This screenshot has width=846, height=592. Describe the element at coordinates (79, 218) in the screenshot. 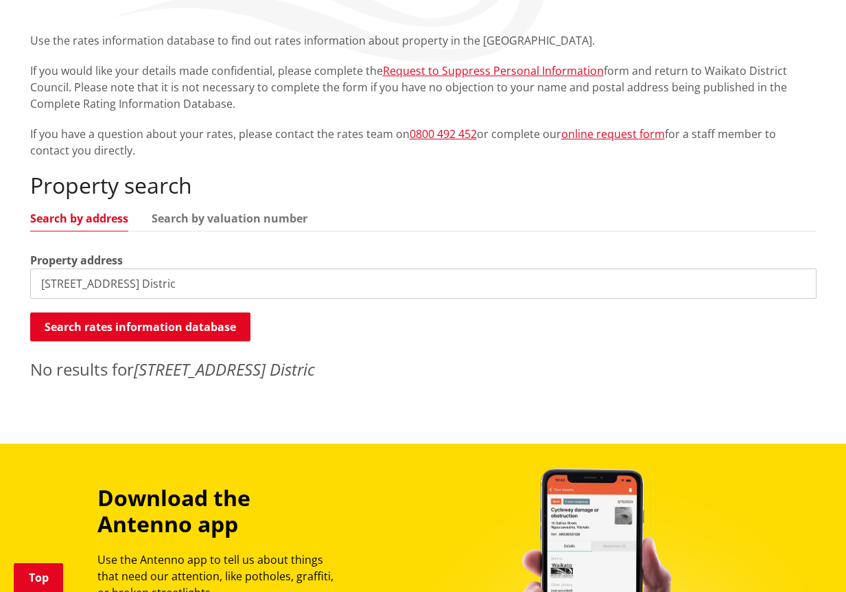

I see `a: Search by address` at that location.